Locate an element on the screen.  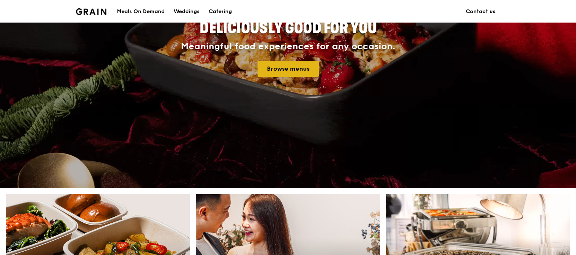
div: Meals On Demand is located at coordinates (141, 12).